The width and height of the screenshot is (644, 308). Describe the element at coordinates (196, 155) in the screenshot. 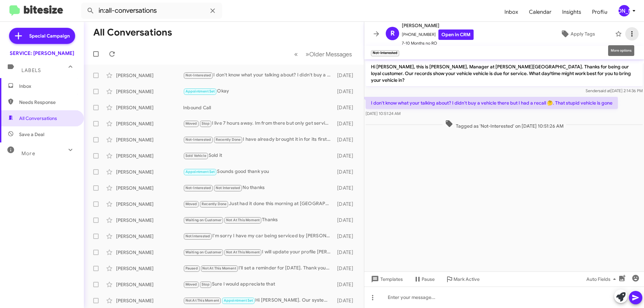

I see `span: Sold Vehicle` at that location.